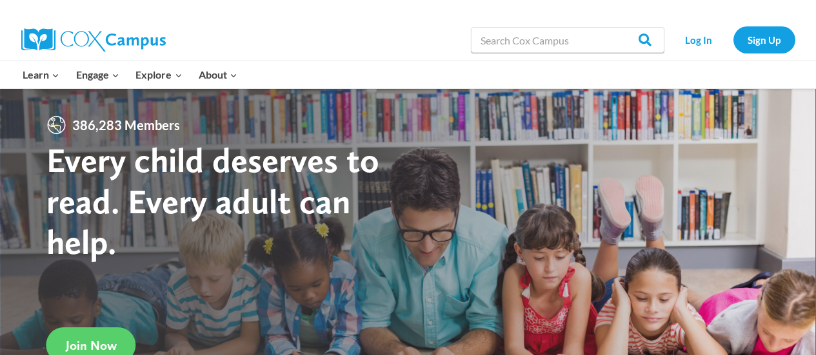  Describe the element at coordinates (733, 39) in the screenshot. I see `nav: Secondary Navigation` at that location.